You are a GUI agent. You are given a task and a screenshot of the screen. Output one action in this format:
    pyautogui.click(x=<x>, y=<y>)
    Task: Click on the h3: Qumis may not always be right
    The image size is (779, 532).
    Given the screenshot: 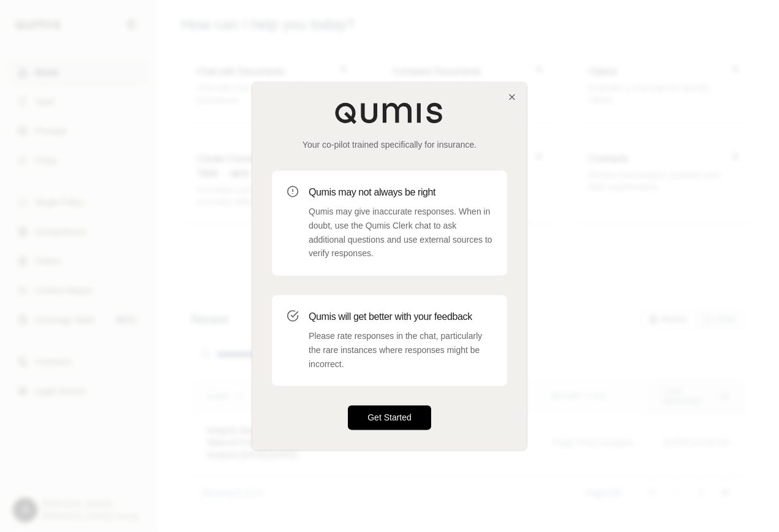 What is the action you would take?
    pyautogui.click(x=401, y=192)
    